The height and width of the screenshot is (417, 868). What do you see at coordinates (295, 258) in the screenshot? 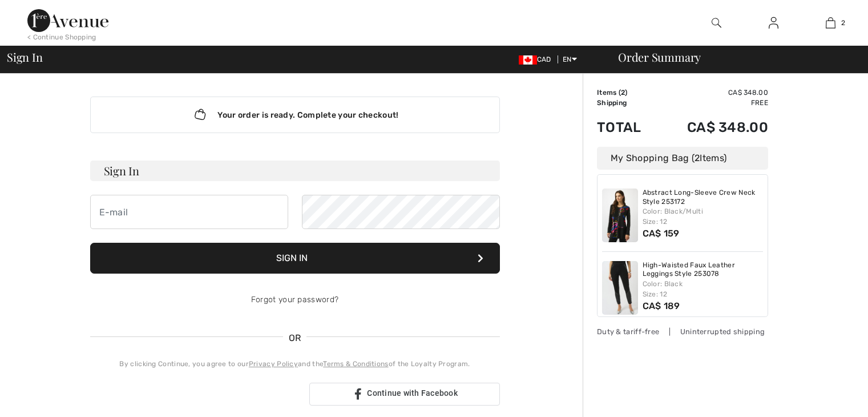
I see `button: Sign In` at bounding box center [295, 258].